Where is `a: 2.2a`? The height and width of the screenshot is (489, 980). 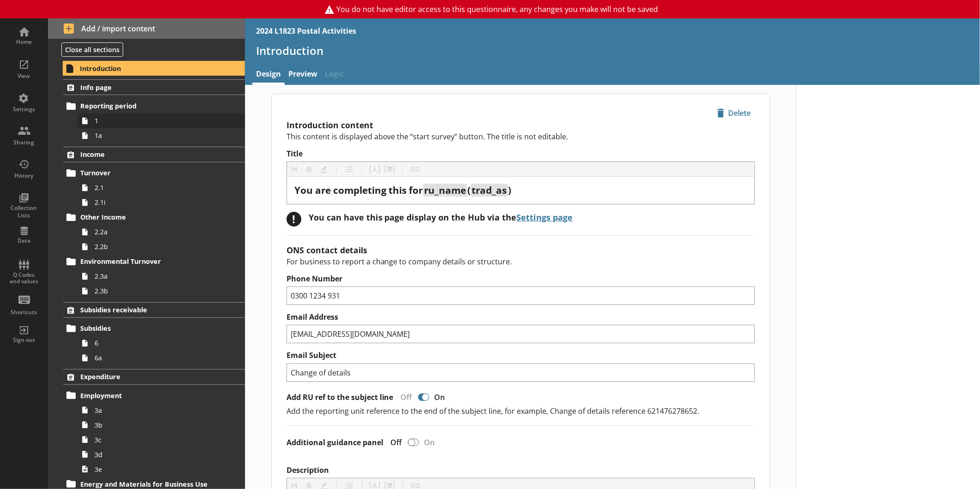
a: 2.2a is located at coordinates (161, 232).